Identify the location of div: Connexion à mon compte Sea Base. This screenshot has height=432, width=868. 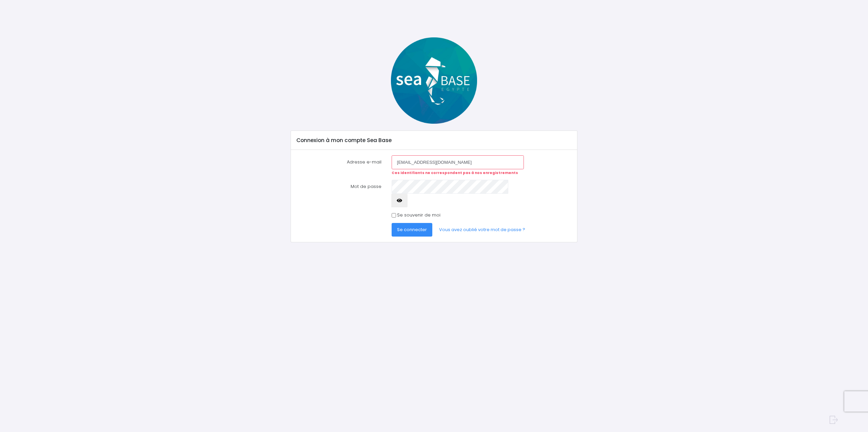
(434, 140).